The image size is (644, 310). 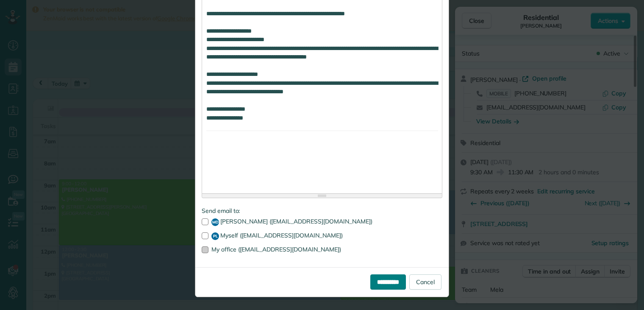 I want to click on a: Cancel, so click(x=425, y=282).